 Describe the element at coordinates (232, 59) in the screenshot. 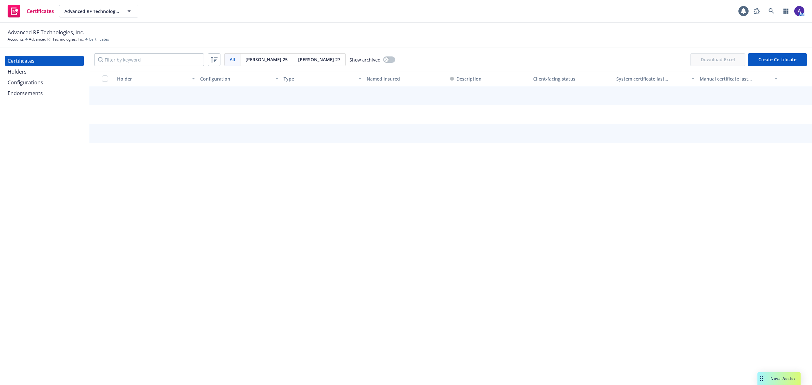

I see `span: All` at that location.